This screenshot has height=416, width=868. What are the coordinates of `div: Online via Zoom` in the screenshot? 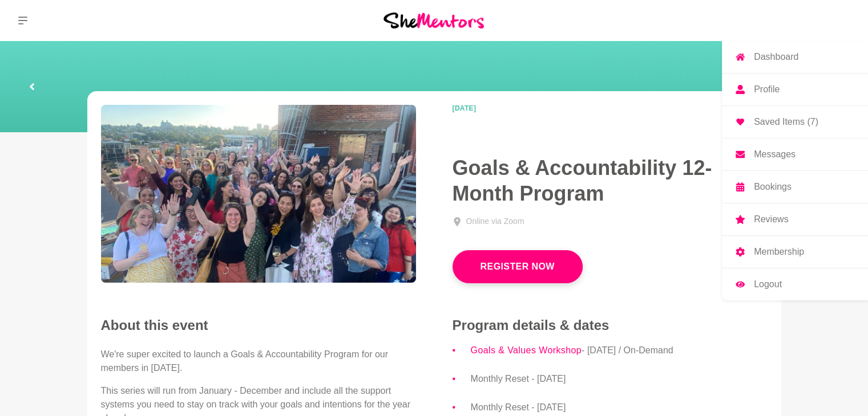 It's located at (495, 221).